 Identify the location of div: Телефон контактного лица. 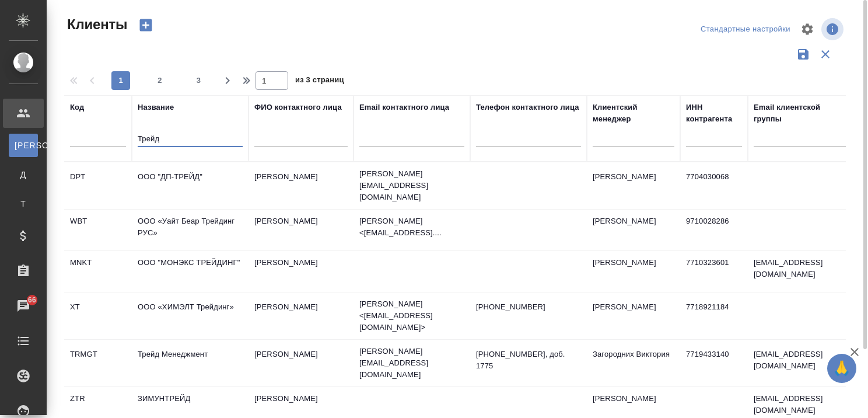
(528, 108).